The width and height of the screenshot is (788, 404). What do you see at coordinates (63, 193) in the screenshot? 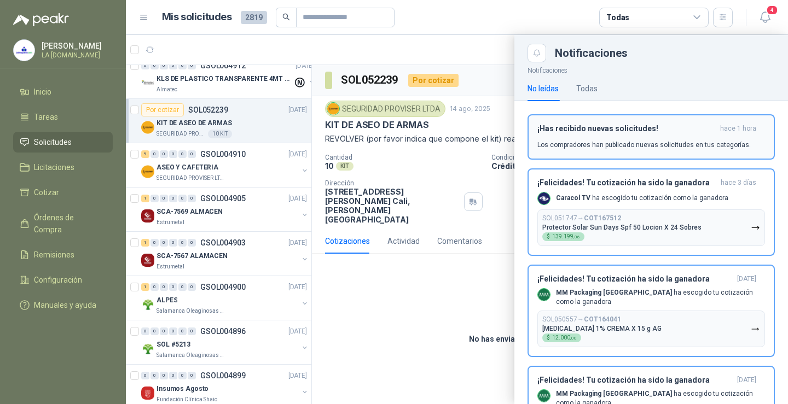
I see `a: Cotizar` at bounding box center [63, 193].